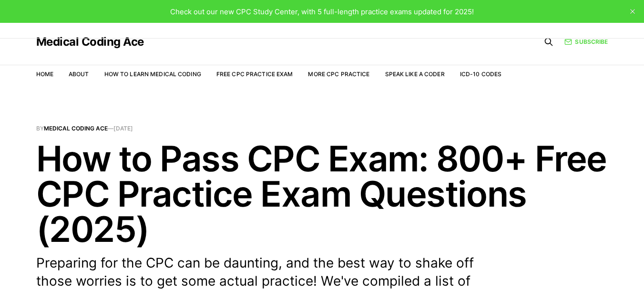  Describe the element at coordinates (481, 73) in the screenshot. I see `a: ICD-10 Codes` at that location.